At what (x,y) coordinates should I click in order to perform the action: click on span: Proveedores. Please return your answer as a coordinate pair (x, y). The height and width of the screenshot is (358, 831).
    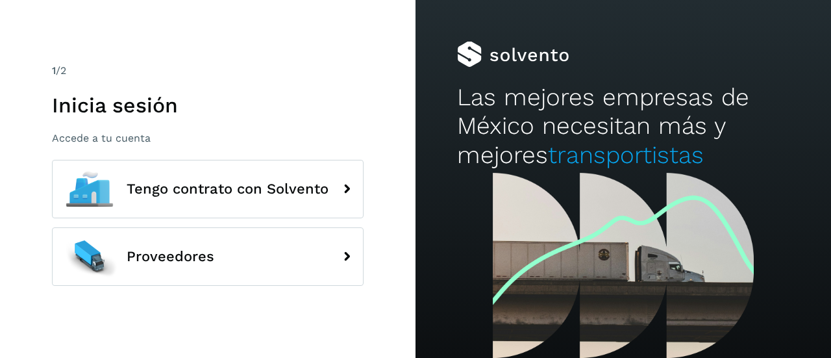
    Looking at the image, I should click on (170, 257).